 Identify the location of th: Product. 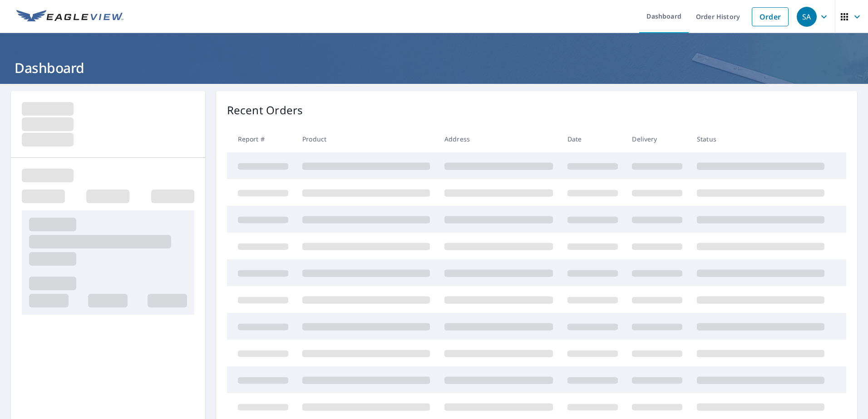
(366, 139).